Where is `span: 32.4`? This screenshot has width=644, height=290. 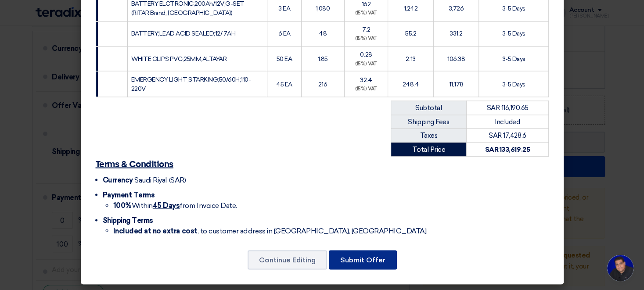 span: 32.4 is located at coordinates (366, 79).